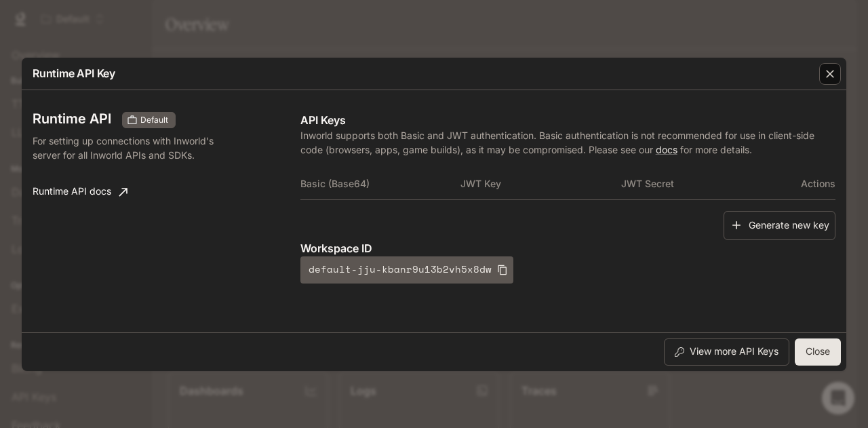 The image size is (868, 428). I want to click on h3: Runtime API, so click(72, 119).